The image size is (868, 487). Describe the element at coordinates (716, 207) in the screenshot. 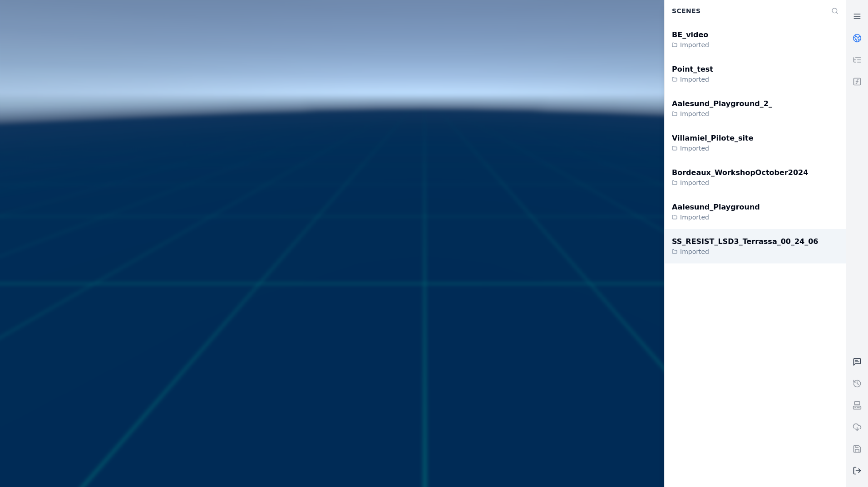

I see `div: Aalesund_Playground` at that location.